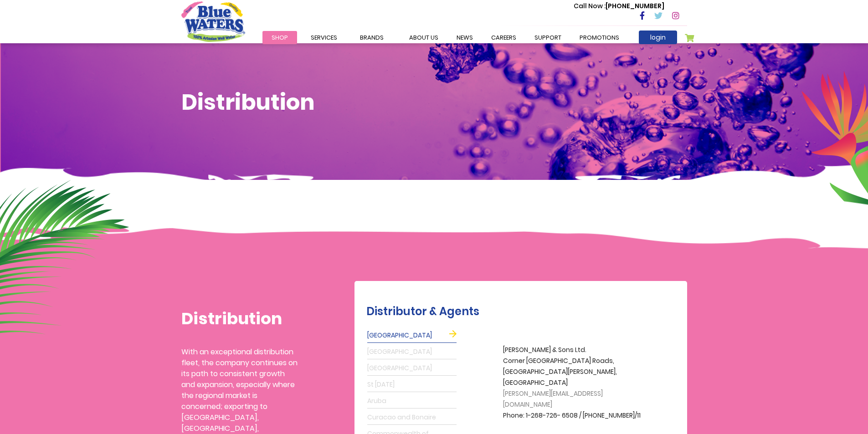  I want to click on span: Services, so click(324, 37).